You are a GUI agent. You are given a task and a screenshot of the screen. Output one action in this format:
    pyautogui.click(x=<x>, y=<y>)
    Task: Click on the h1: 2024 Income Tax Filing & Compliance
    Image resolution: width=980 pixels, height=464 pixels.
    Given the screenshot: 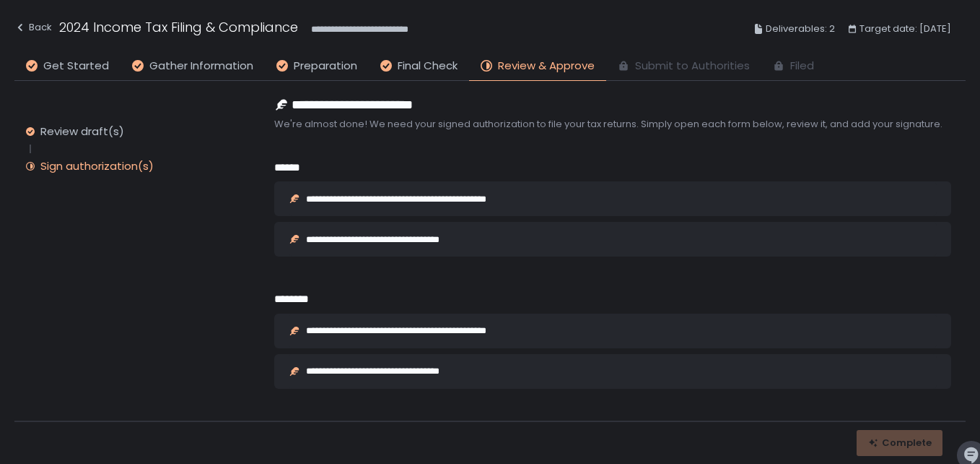 What is the action you would take?
    pyautogui.click(x=178, y=27)
    